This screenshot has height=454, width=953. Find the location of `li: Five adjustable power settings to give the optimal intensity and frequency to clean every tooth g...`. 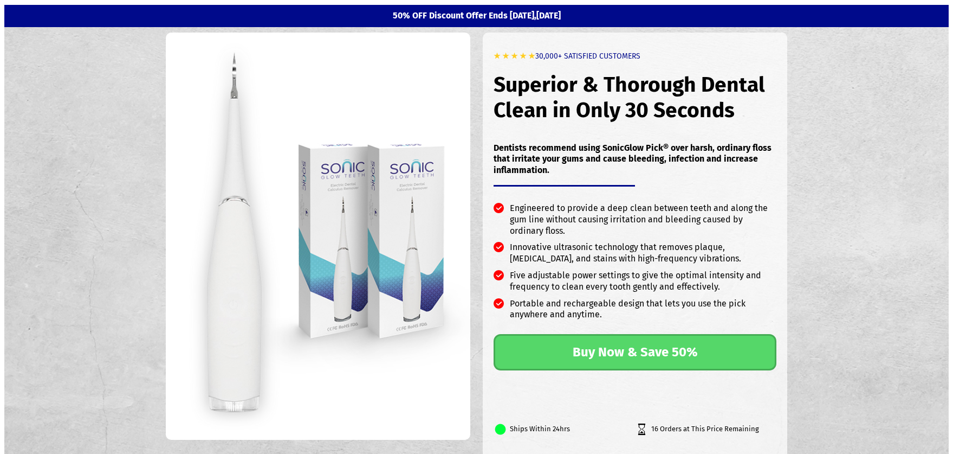

li: Five adjustable power settings to give the optimal intensity and frequency to clean every tooth g... is located at coordinates (635, 284).